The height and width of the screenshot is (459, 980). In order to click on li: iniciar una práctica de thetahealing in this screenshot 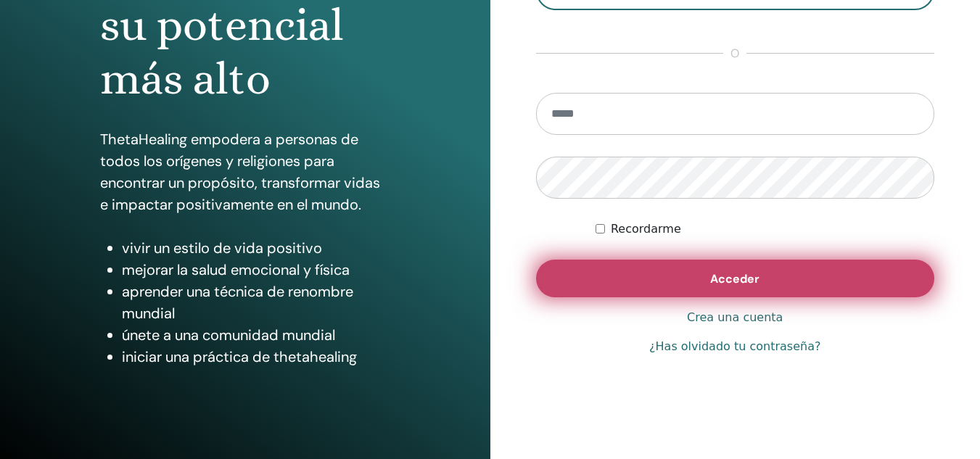, I will do `click(256, 357)`.